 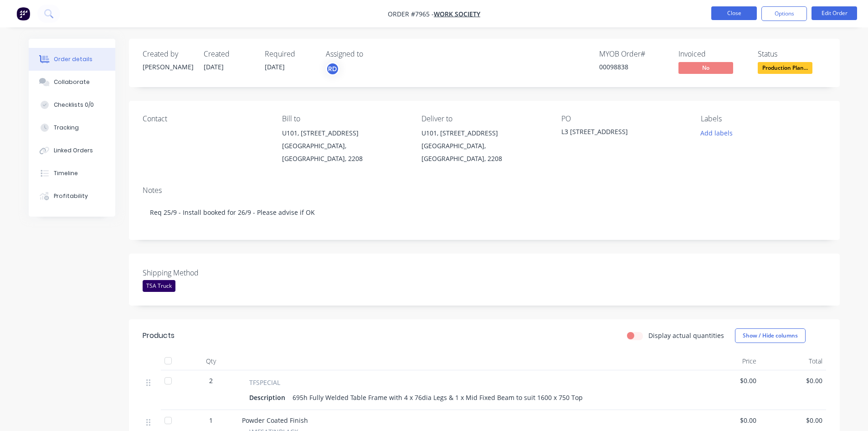 I want to click on div: Timeline, so click(x=66, y=173).